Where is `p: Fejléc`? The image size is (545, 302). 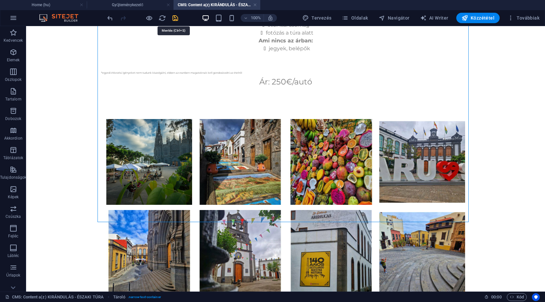
p: Fejléc is located at coordinates (13, 236).